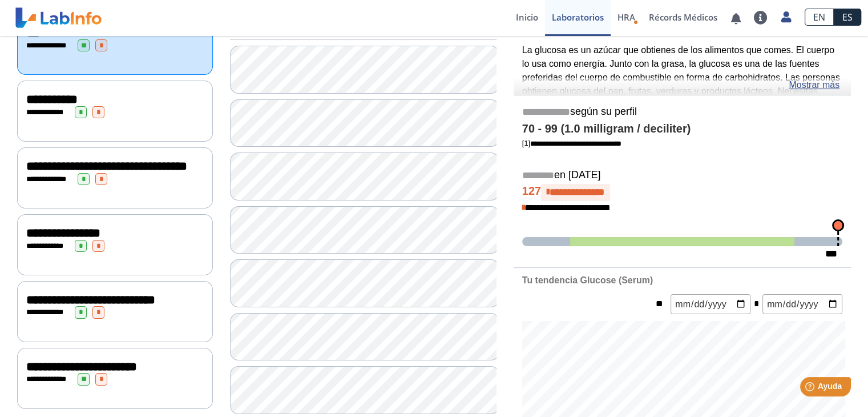 The height and width of the screenshot is (417, 868). Describe the element at coordinates (588, 280) in the screenshot. I see `b: Tu tendencia Glucose (Serum)` at that location.